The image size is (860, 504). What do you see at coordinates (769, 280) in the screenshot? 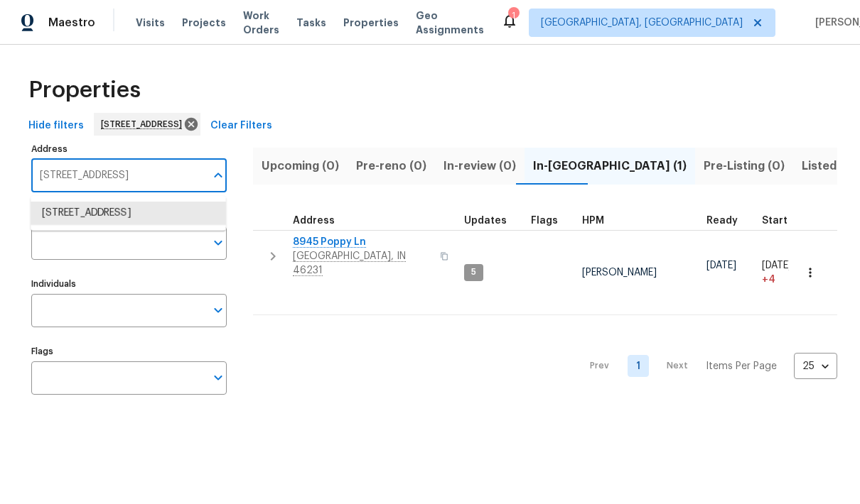
I see `span: + 4` at bounding box center [769, 280].